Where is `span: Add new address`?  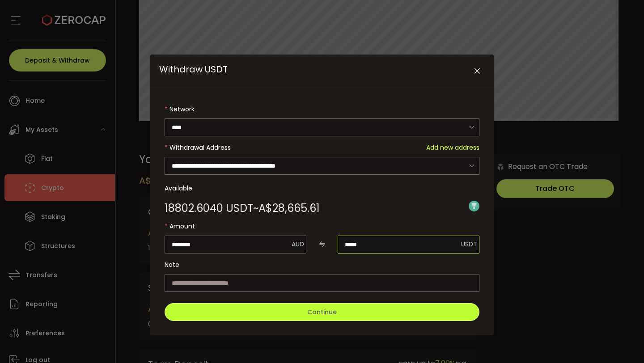
span: Add new address is located at coordinates (452, 147).